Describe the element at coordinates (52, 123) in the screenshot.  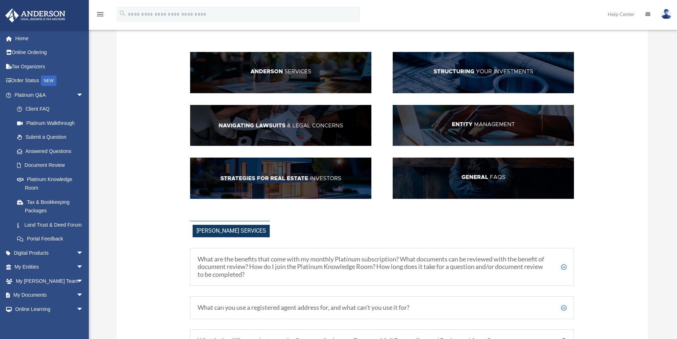
I see `a: Platinum Walkthrough` at that location.